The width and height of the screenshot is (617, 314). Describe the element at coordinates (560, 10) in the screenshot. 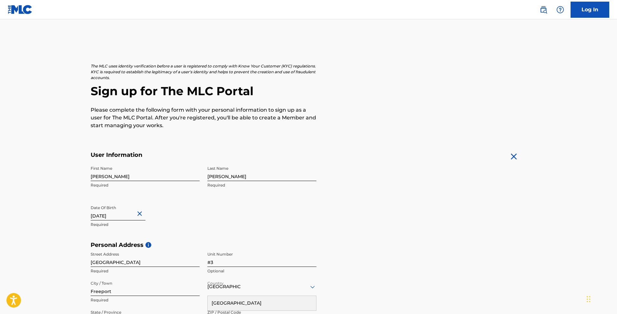

I see `img: help` at that location.